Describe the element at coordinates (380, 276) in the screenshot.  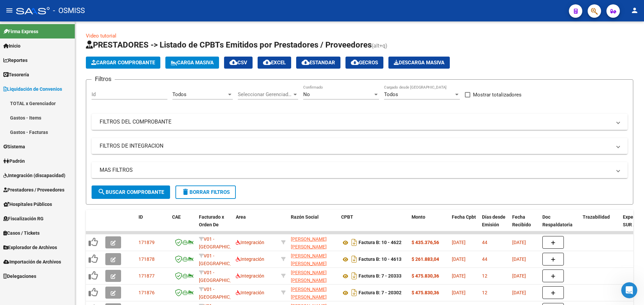
I see `strong: Factura B: 7 - 20333` at that location.